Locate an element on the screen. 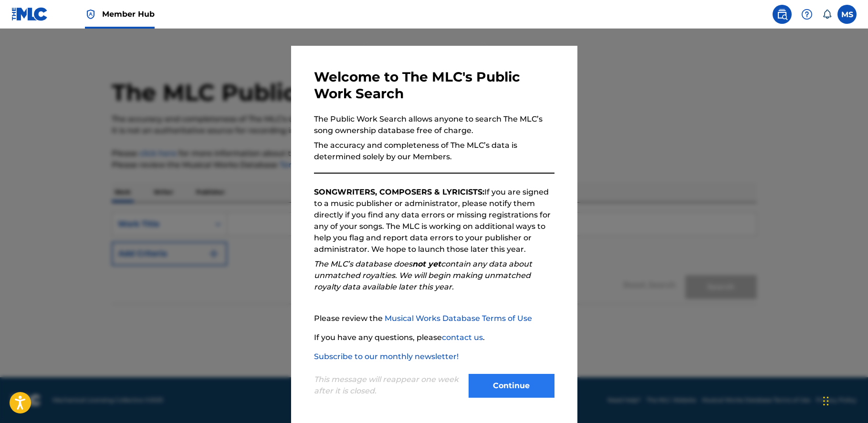  h3: Welcome to The MLC's Public Work Search is located at coordinates (434, 86).